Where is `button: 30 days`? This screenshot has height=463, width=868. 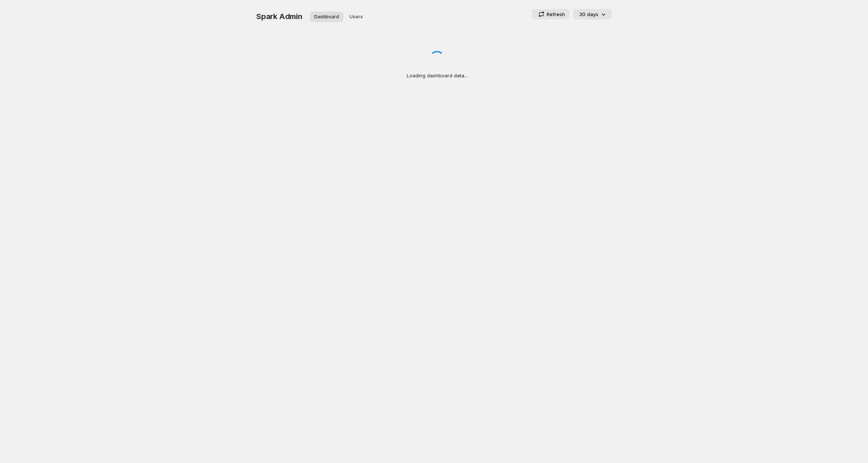
button: 30 days is located at coordinates (593, 14).